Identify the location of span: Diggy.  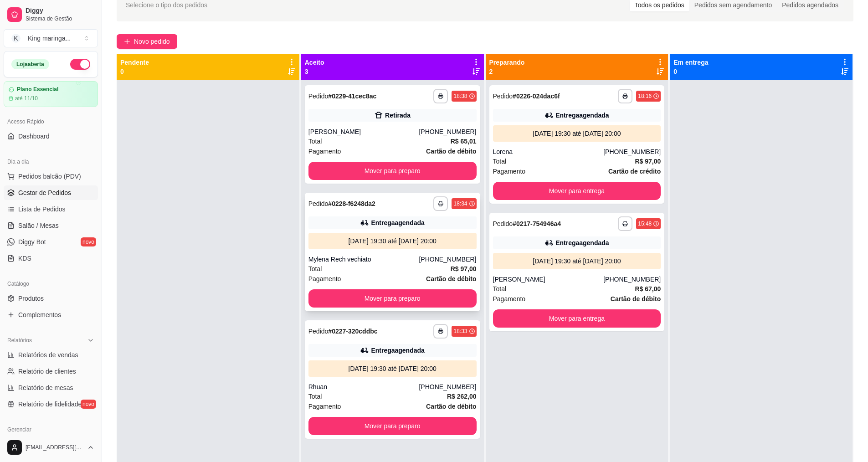
(60, 11).